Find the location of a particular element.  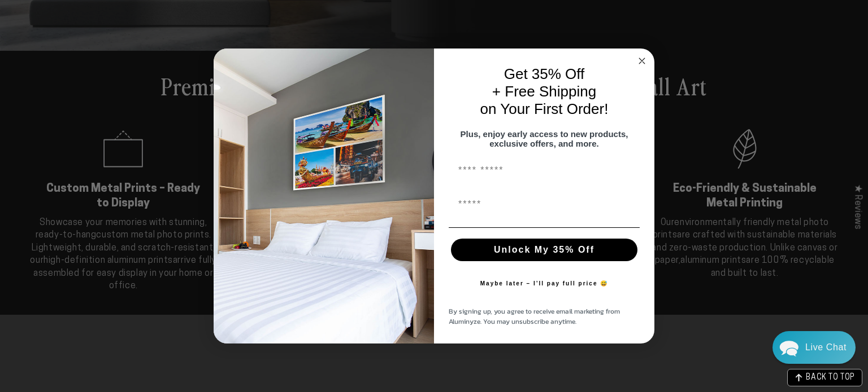

span: BACK TO TOP is located at coordinates (830, 379).